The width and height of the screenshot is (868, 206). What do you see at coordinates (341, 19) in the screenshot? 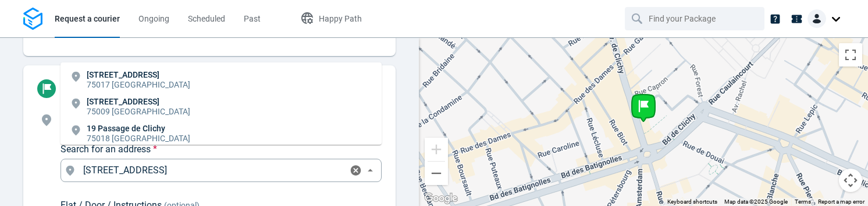
I see `span: Happy Path` at bounding box center [341, 19].